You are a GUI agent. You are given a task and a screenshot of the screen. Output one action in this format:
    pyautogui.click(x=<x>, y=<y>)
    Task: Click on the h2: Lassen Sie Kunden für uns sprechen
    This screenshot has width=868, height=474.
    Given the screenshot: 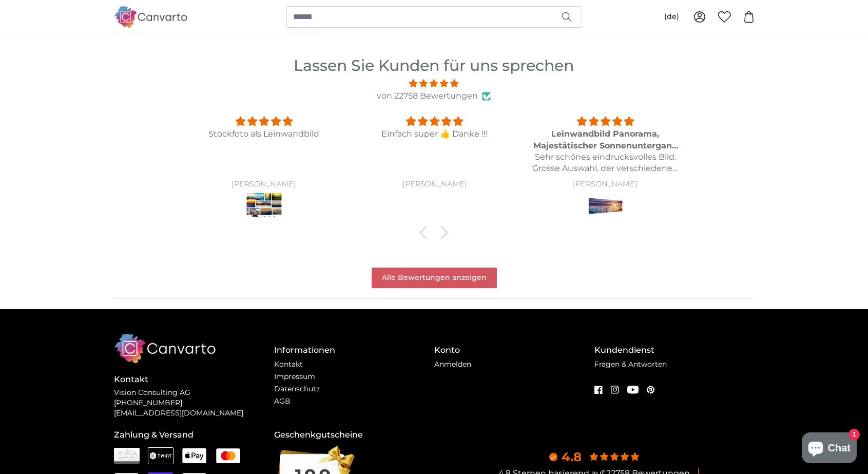 What is the action you would take?
    pyautogui.click(x=434, y=65)
    